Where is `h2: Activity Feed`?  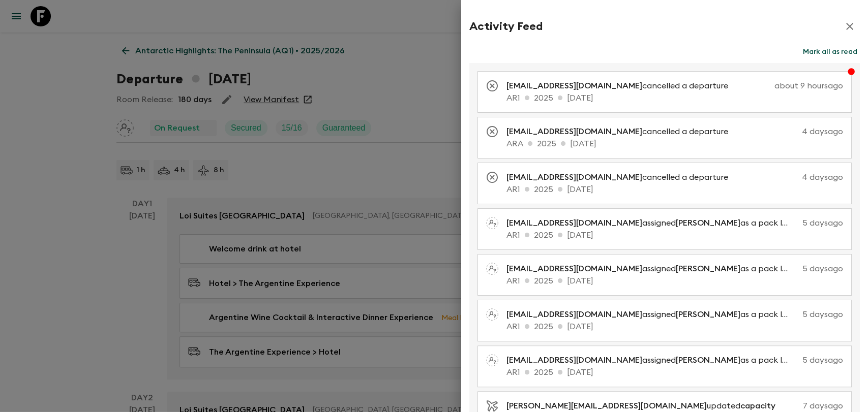
h2: Activity Feed is located at coordinates (506, 27).